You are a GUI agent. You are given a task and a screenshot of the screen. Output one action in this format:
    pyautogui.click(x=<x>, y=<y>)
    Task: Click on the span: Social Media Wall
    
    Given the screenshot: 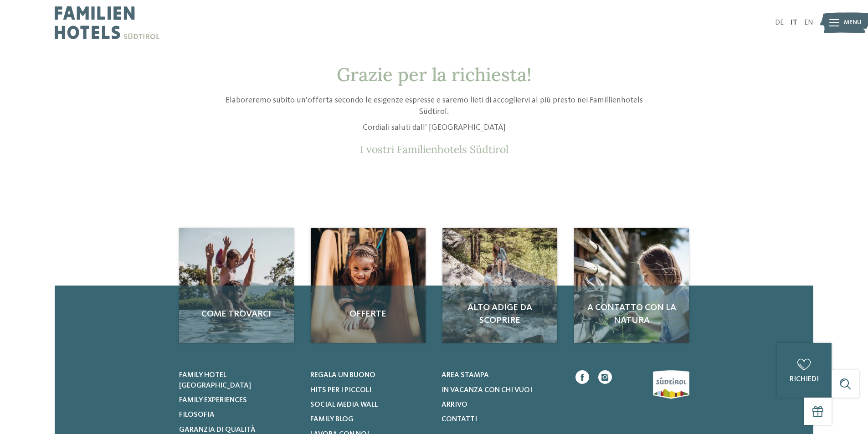 What is the action you would take?
    pyautogui.click(x=344, y=405)
    